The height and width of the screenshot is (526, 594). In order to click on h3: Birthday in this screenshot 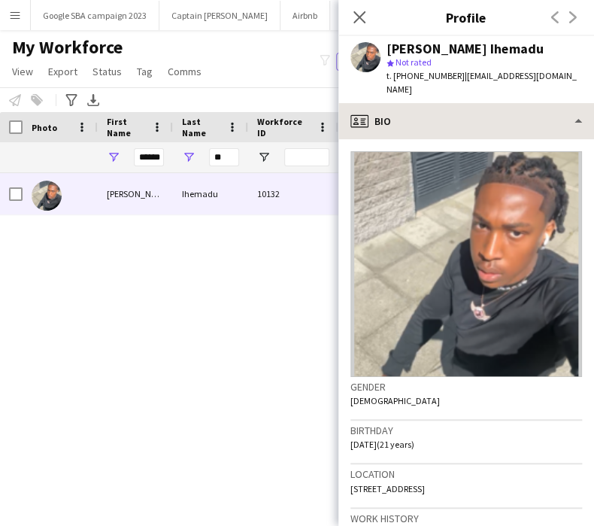, I will do `click(466, 430)`.